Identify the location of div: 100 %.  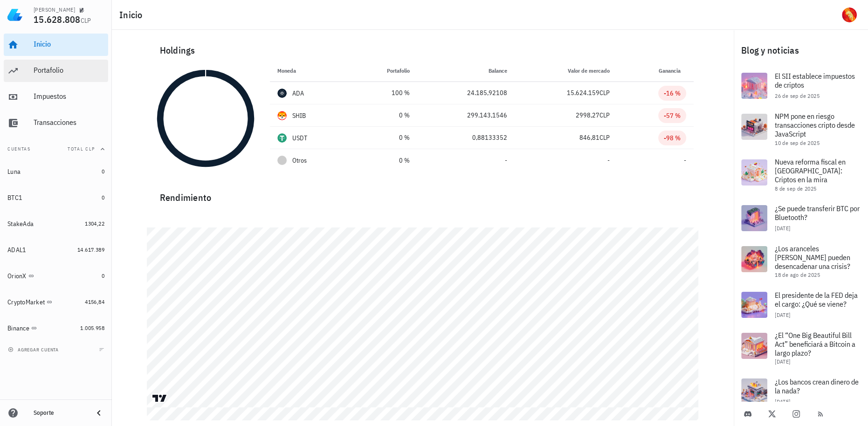
(384, 93).